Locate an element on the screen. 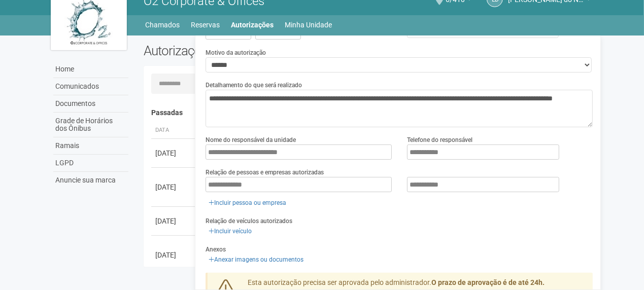 Image resolution: width=644 pixels, height=290 pixels. label: Detalhamento do que será realizado is located at coordinates (254, 85).